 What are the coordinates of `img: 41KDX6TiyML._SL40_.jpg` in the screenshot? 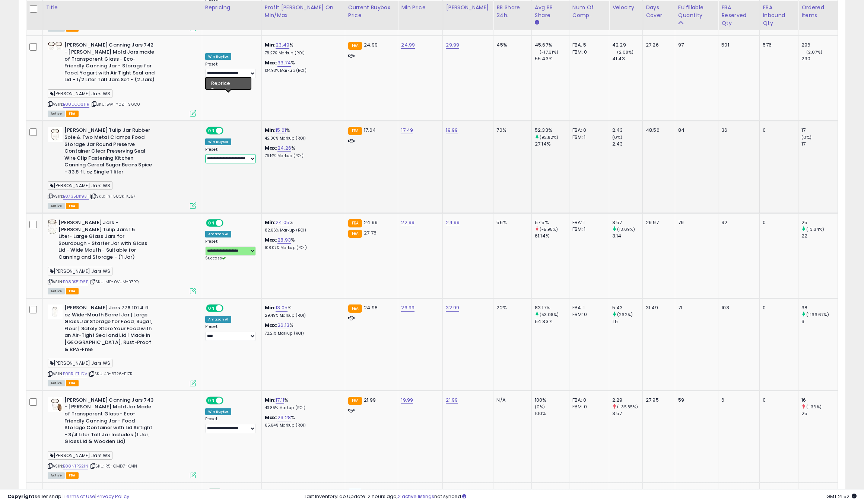 It's located at (55, 405).